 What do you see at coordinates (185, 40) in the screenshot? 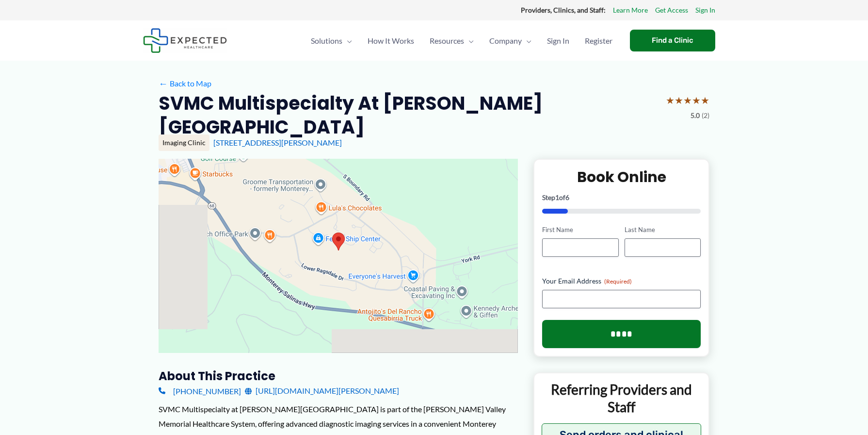
I see `img: Expected Healthcare Logo - side, dark font, small` at bounding box center [185, 40].